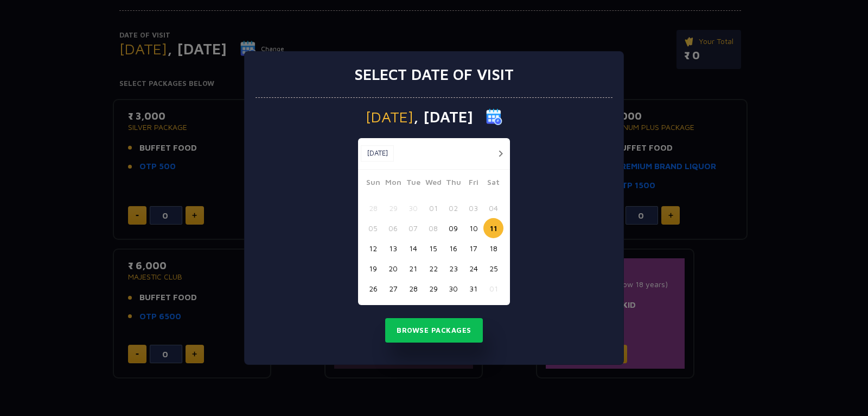 The image size is (868, 416). What do you see at coordinates (495, 117) in the screenshot?
I see `img: calender icon` at bounding box center [495, 117].